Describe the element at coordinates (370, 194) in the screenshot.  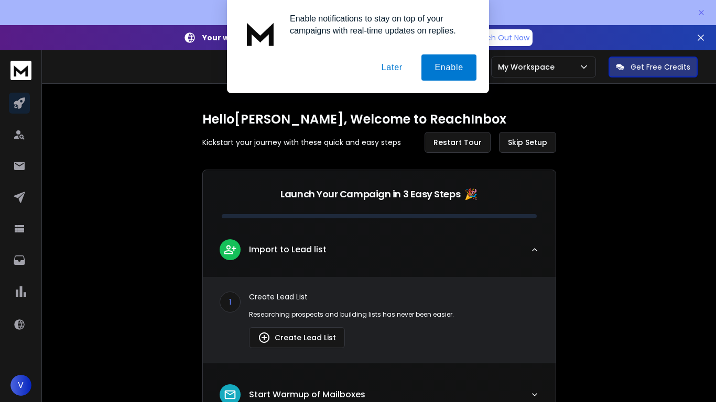
I see `p: Launch Your Campaign in 3 Easy Steps` at that location.